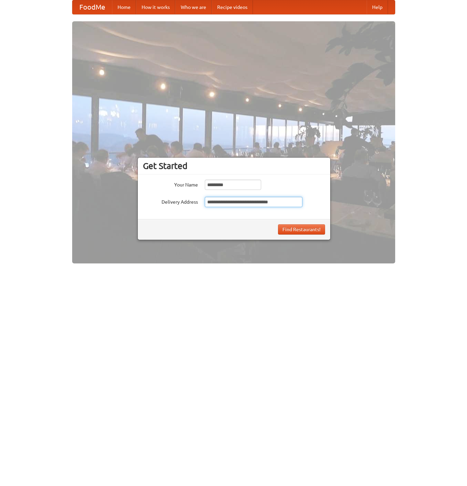 This screenshot has height=486, width=467. I want to click on a: Home, so click(124, 7).